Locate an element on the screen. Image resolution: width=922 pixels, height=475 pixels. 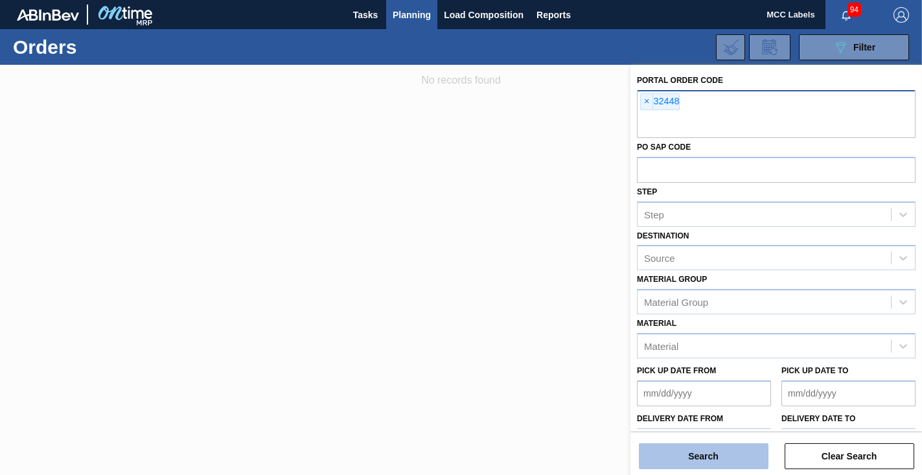
span: Planning is located at coordinates (412, 15).